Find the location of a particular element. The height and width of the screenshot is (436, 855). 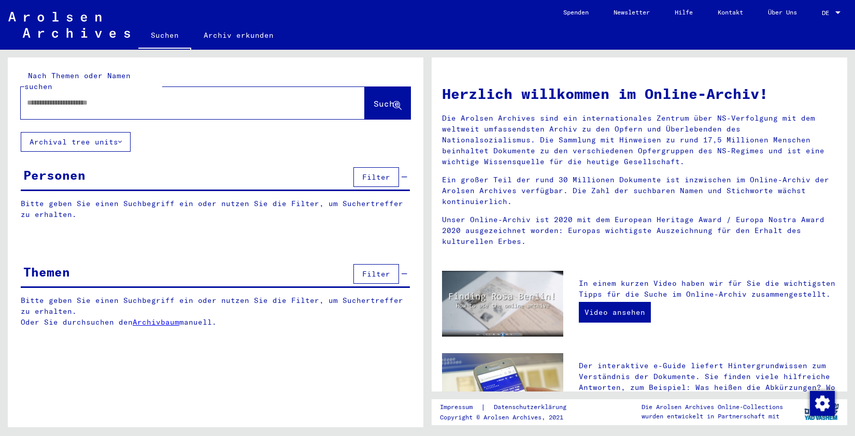

p: Die Arolsen Archives sind ein internationales Zentrum über NS-Verfolgung mit dem weltweit umfasse... is located at coordinates (639, 140).